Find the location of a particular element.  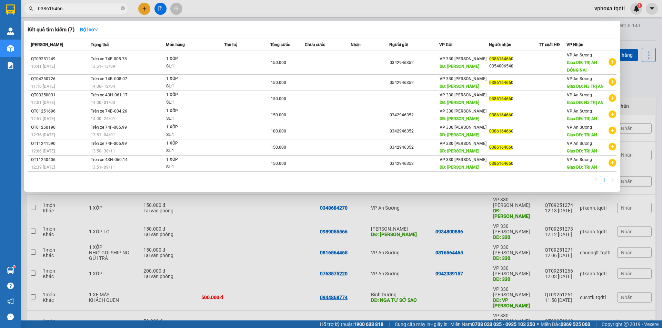

div: QT11241590 is located at coordinates (60, 144).